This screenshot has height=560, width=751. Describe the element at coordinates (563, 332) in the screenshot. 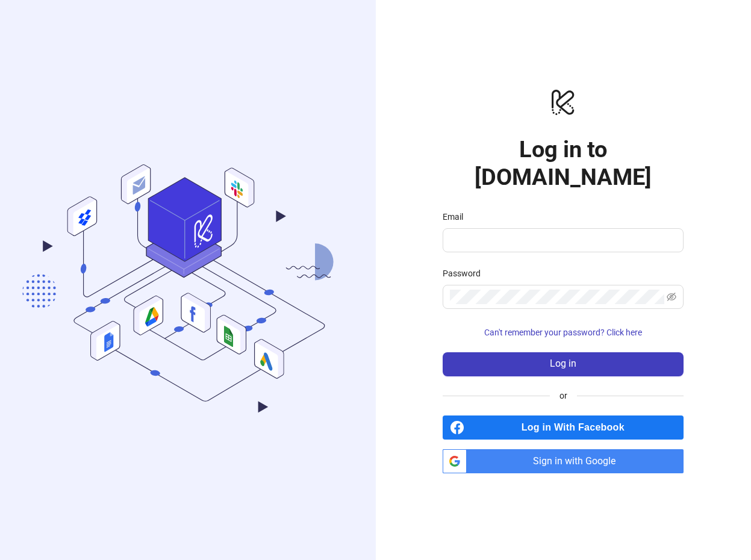

I see `a: Can't remember your password? Click here` at that location.